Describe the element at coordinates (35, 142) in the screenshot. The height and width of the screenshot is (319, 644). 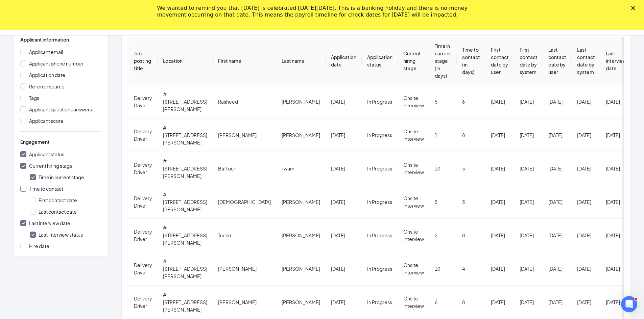
I see `span: Engagement` at that location.